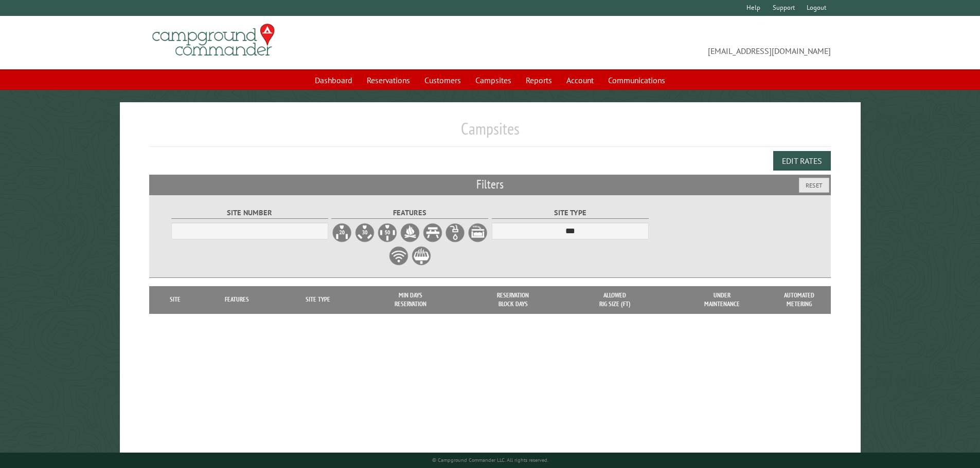 The width and height of the screenshot is (980, 468). What do you see at coordinates (579, 80) in the screenshot?
I see `a: Account` at bounding box center [579, 80].